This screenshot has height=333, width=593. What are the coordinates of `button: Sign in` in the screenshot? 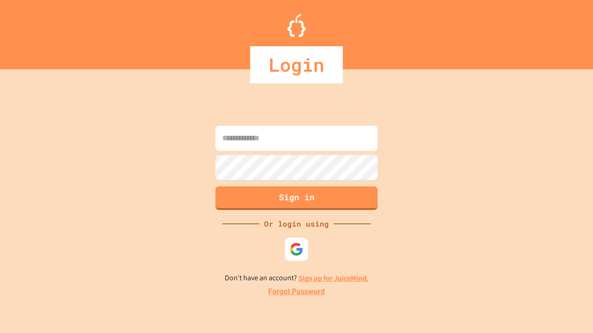 It's located at (296, 198).